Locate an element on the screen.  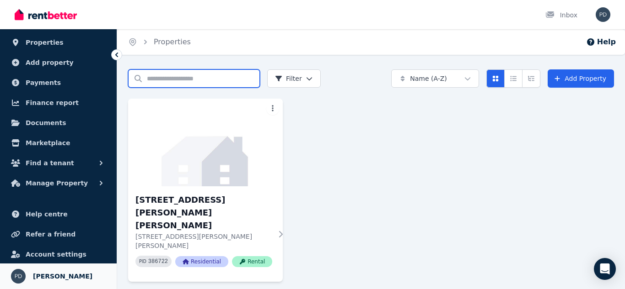
a: Finance report is located at coordinates (58, 103).